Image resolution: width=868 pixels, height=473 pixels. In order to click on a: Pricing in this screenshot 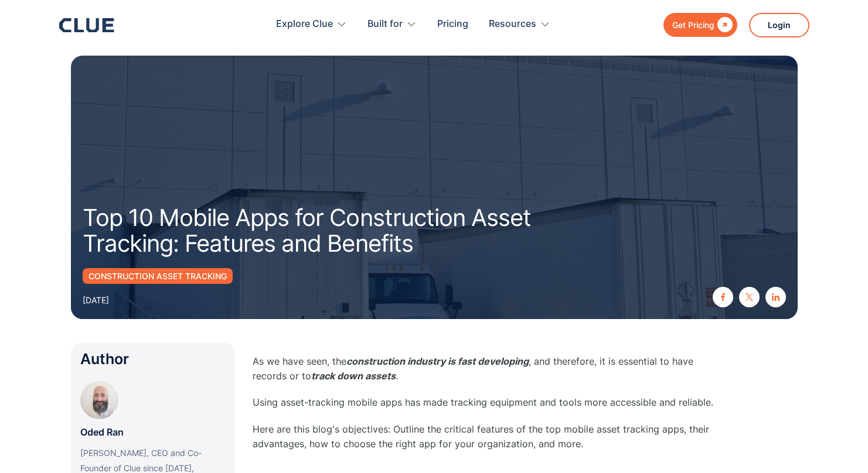, I will do `click(452, 24)`.